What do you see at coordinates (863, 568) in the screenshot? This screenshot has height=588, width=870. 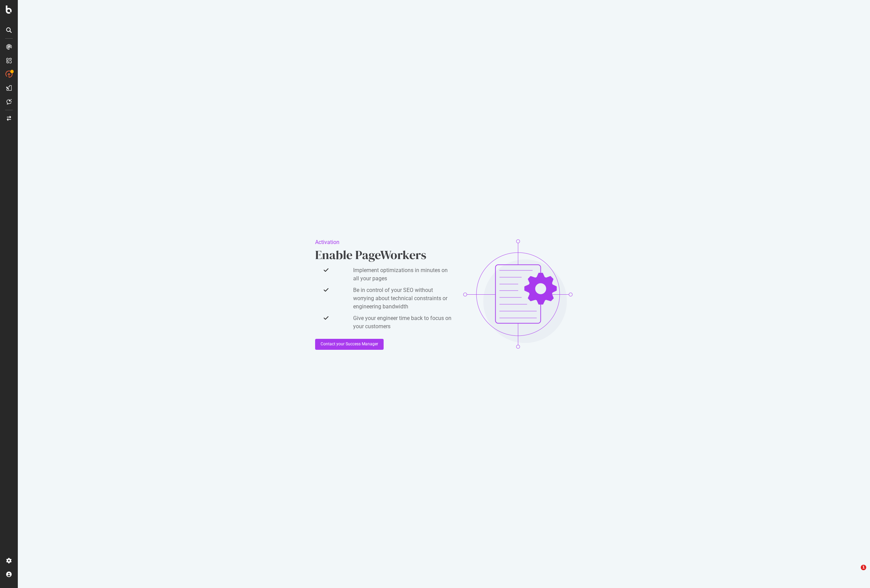 I see `span: 1` at bounding box center [863, 568].